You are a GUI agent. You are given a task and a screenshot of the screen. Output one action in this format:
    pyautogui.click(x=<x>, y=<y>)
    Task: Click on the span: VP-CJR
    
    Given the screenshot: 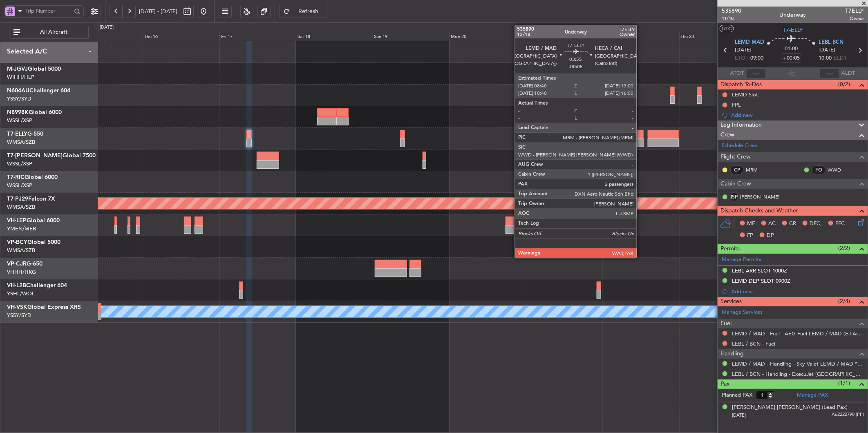 What is the action you would take?
    pyautogui.click(x=17, y=264)
    